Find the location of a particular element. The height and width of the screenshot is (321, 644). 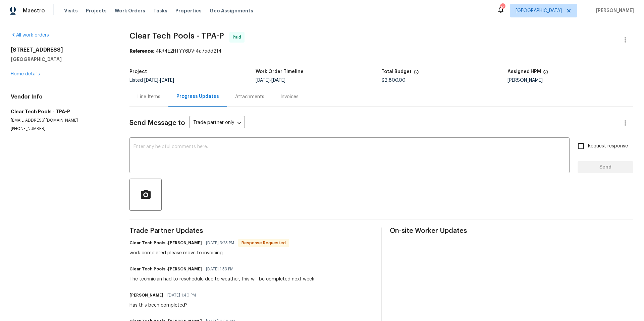

span: Projects is located at coordinates (96, 10).